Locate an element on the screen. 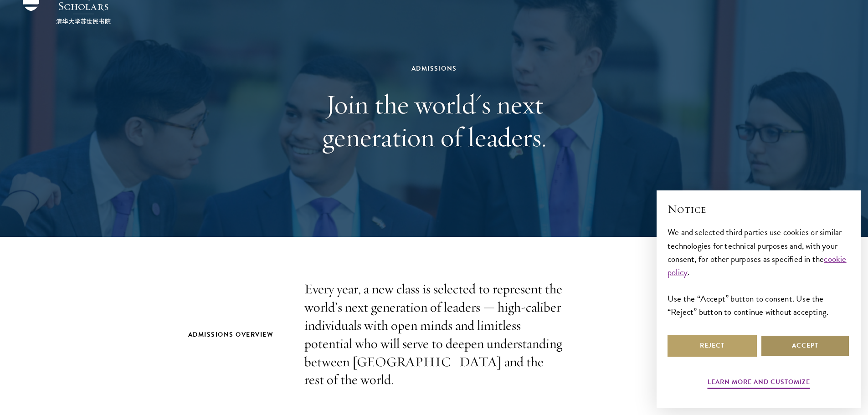 This screenshot has width=868, height=415. div: Admissions is located at coordinates (434, 68).